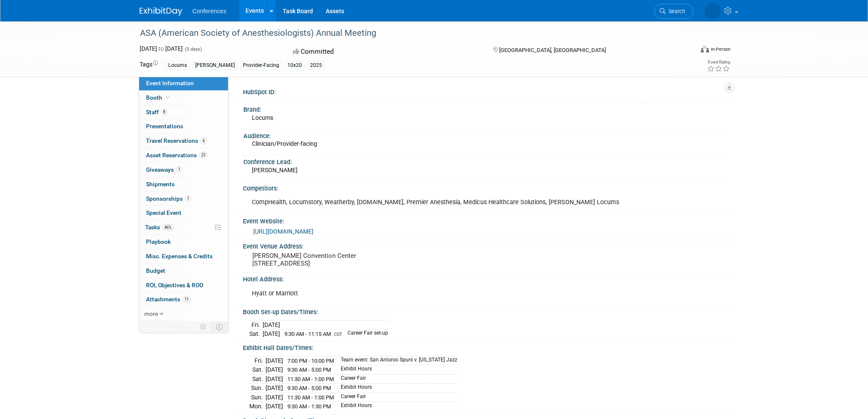 The height and width of the screenshot is (419, 868). What do you see at coordinates (484, 161) in the screenshot?
I see `div: Conference Lead:` at bounding box center [484, 161].